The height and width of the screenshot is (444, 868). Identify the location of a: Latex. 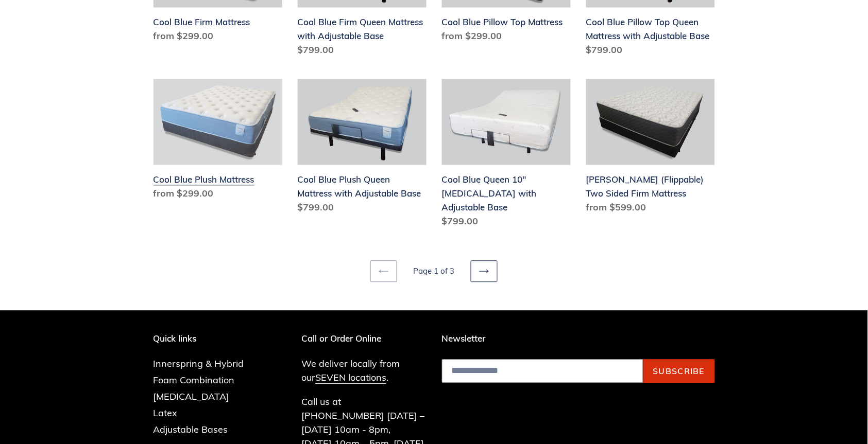
(165, 414).